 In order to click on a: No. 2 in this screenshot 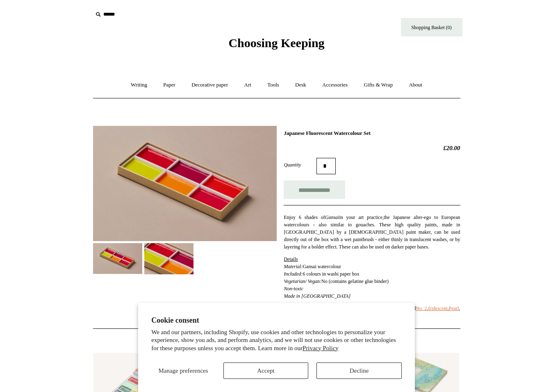, I will do `click(421, 308)`.